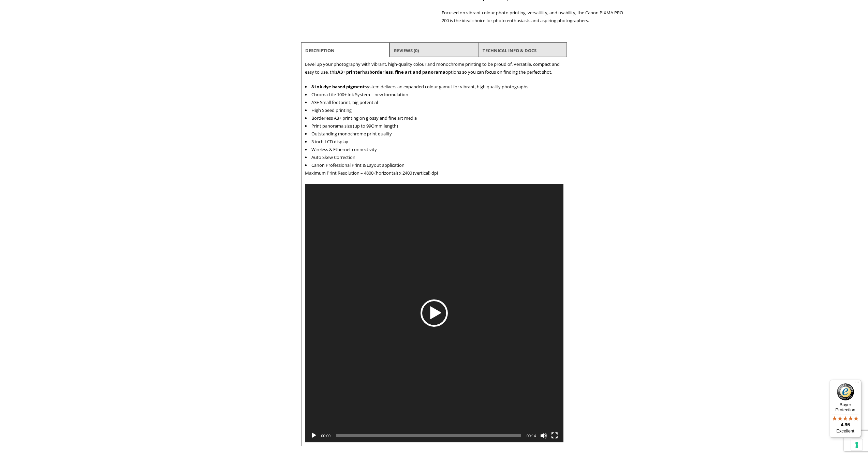 The height and width of the screenshot is (456, 868). I want to click on li: system delivers an expanded colour gamut for vibrant, high quality photographs., so click(434, 86).